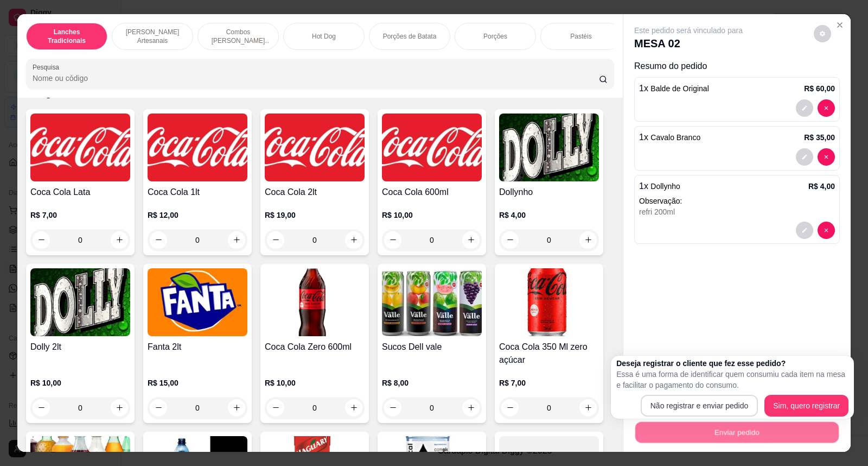 This screenshot has height=466, width=868. Describe the element at coordinates (733, 363) in the screenshot. I see `h2: Deseja registrar o cliente que fez esse pedido?` at that location.